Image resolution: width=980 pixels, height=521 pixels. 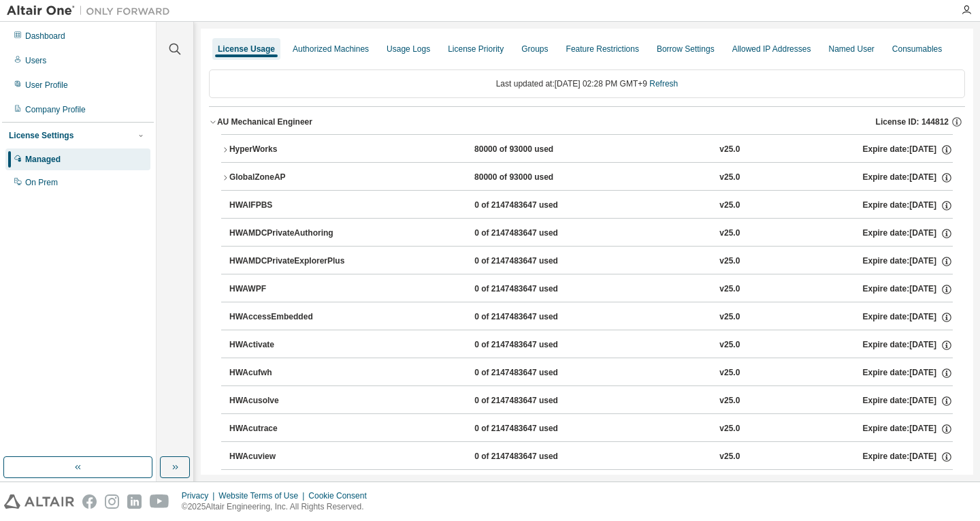 I want to click on div: Allowed IP Addresses, so click(x=772, y=49).